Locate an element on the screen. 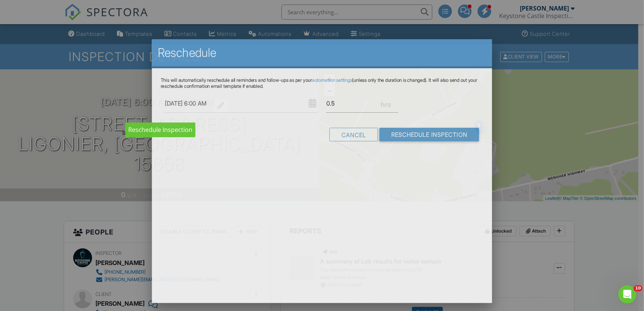  div: Cancel is located at coordinates (354, 134).